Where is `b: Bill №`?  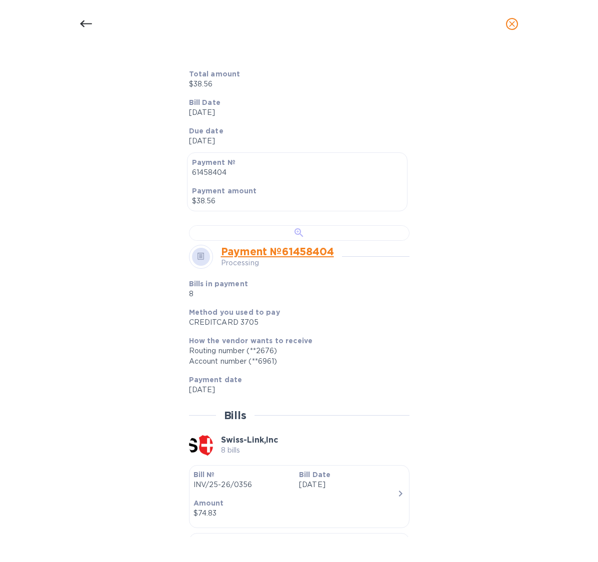
b: Bill № is located at coordinates (204, 475).